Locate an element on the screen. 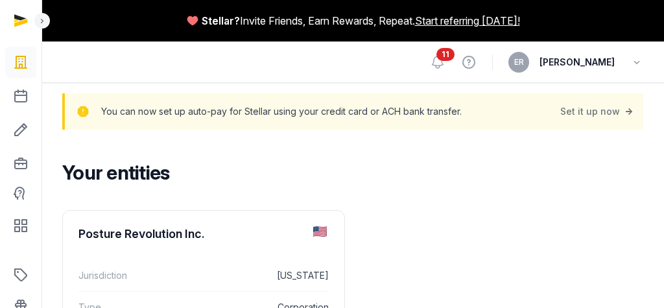 The image size is (664, 308). span: 11 is located at coordinates (445, 54).